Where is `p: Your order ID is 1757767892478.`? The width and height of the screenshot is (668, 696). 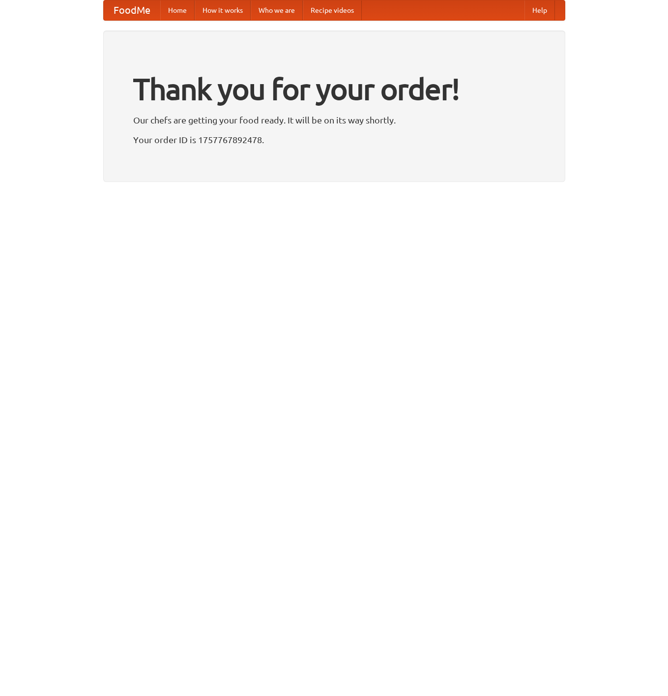 p: Your order ID is 1757767892478. is located at coordinates (334, 140).